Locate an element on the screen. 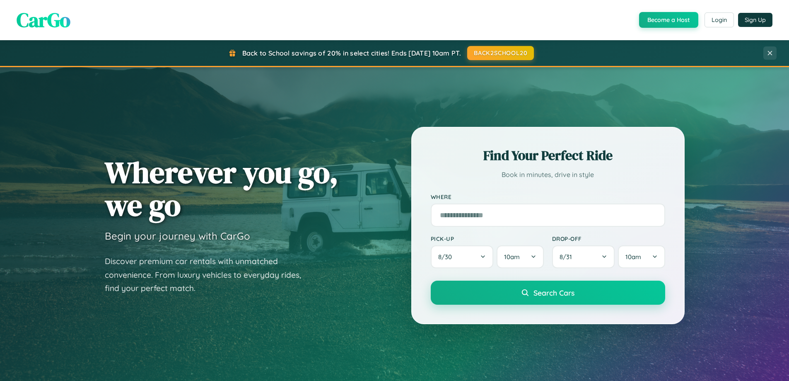  button: 8/31 is located at coordinates (584, 256).